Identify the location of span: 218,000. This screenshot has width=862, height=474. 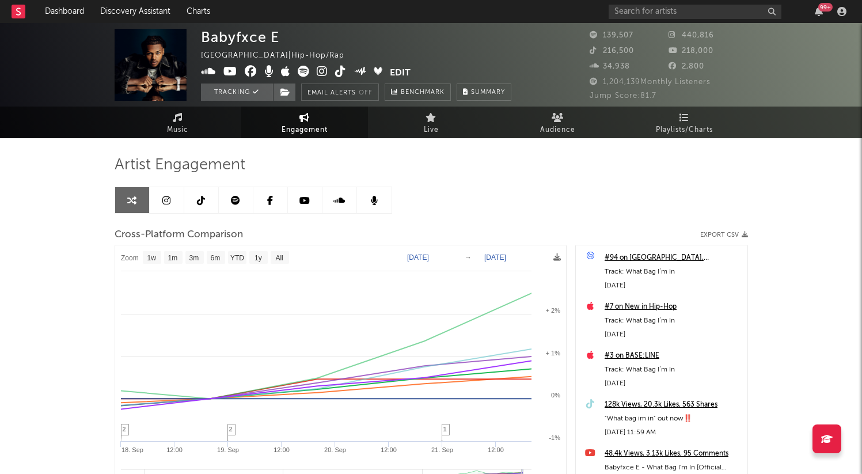
(691, 51).